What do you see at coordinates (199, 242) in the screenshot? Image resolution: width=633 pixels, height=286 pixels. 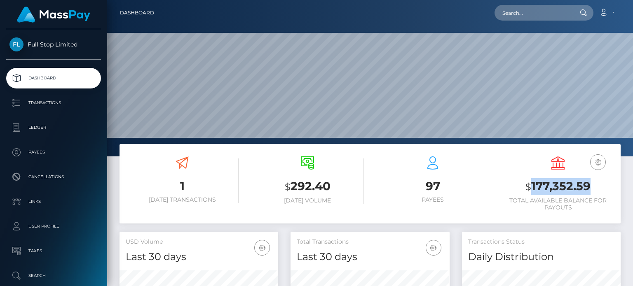 I see `h5: USD Volume` at bounding box center [199, 242].